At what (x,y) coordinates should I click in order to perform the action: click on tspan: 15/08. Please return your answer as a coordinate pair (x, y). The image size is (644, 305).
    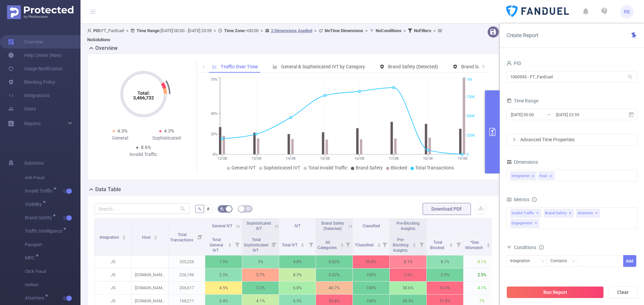
    Looking at the image, I should click on (324, 159).